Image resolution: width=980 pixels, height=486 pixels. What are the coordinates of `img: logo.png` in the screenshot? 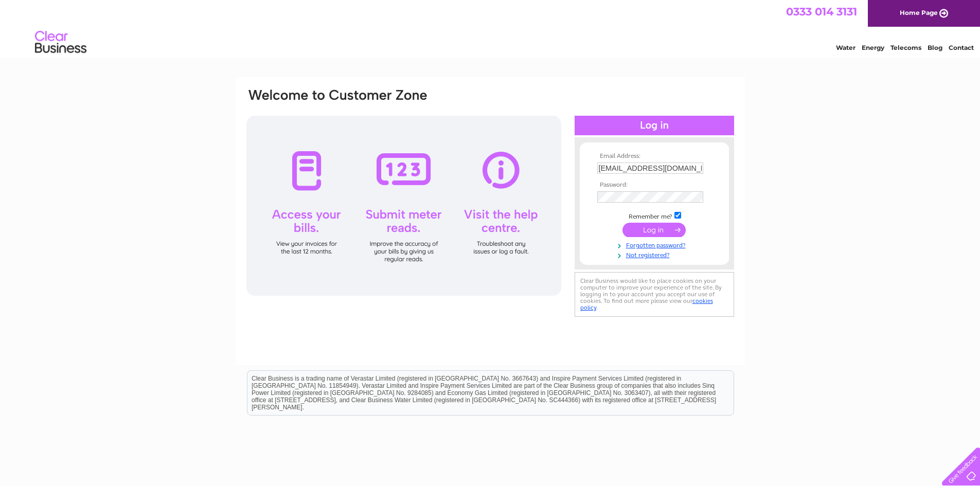 It's located at (61, 43).